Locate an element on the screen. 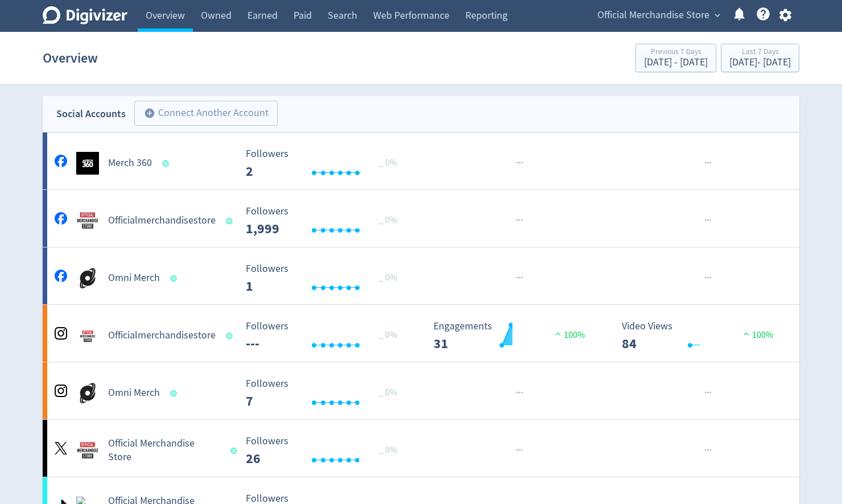 This screenshot has width=842, height=504. span: Official Merchandise Store is located at coordinates (653, 16).